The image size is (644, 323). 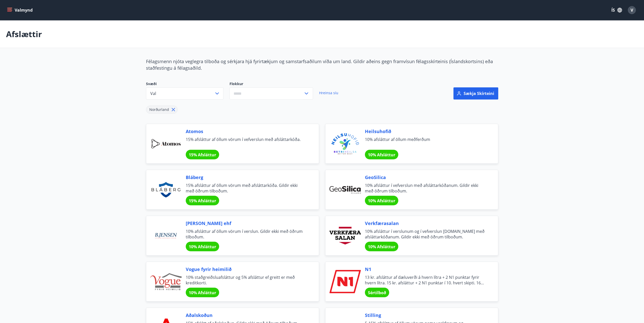 What do you see at coordinates (425, 142) in the screenshot?
I see `span: 10% afsláttur af öllum meðferðum` at bounding box center [425, 142].